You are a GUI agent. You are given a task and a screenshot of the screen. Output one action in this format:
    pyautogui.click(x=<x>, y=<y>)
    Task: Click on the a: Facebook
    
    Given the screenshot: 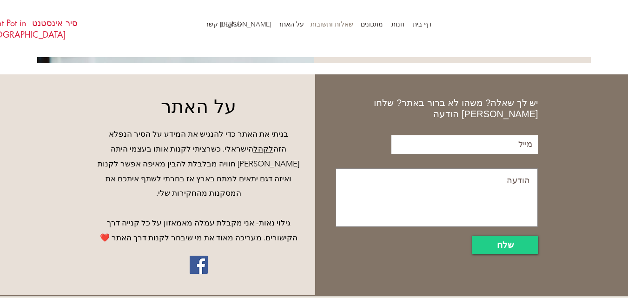 What is the action you would take?
    pyautogui.click(x=198, y=264)
    